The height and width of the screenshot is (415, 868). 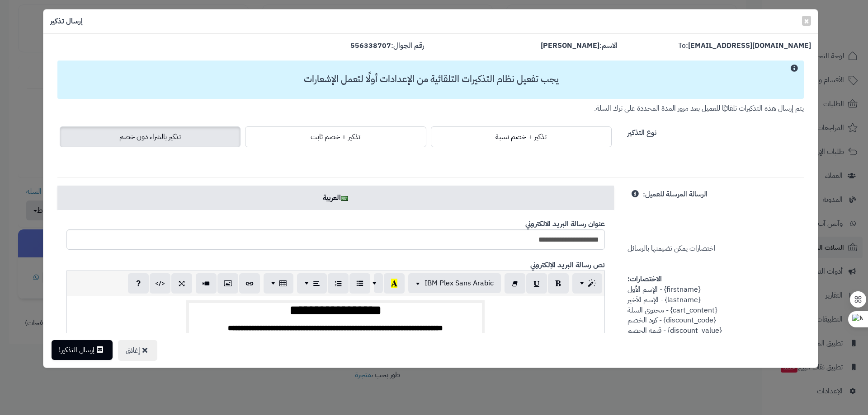 I want to click on span: تذكير + خصم نسبة, so click(x=521, y=137).